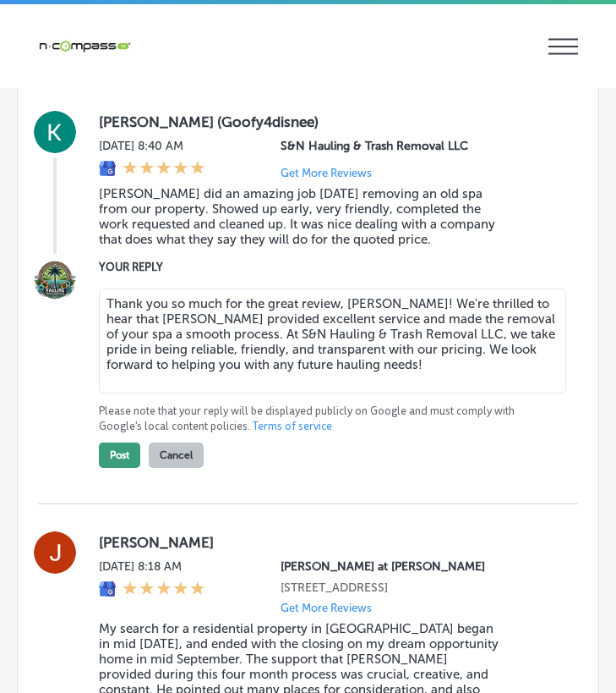 This screenshot has width=616, height=693. I want to click on p: Matt Curry at Cressy Everett, so click(416, 566).